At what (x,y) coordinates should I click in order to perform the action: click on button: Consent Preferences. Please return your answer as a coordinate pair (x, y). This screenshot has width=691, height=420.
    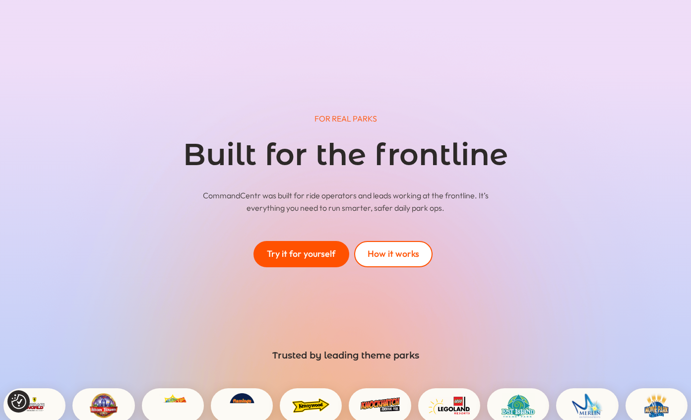
    Looking at the image, I should click on (19, 402).